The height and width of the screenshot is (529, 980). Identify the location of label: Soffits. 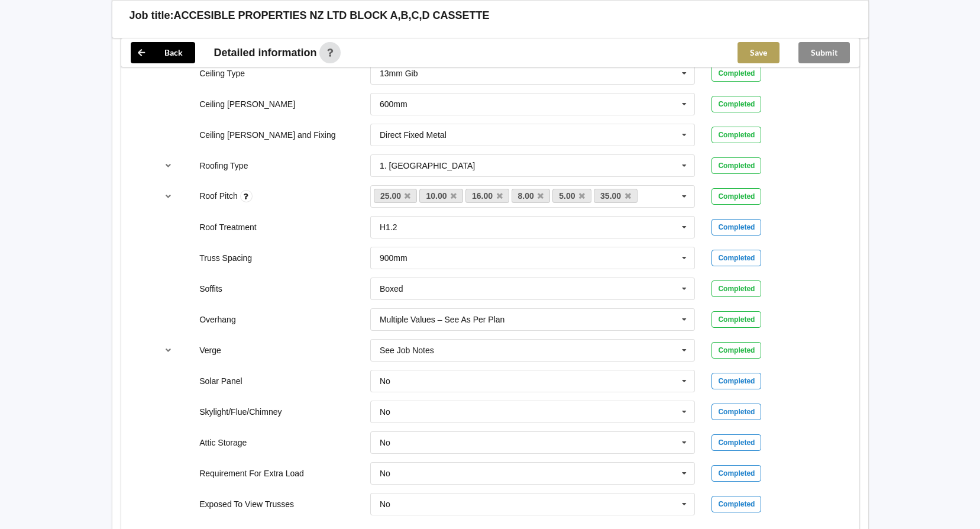
(211, 289).